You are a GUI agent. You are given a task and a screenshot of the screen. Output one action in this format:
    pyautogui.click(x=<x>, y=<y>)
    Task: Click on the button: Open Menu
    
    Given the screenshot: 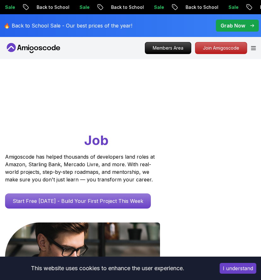 What is the action you would take?
    pyautogui.click(x=254, y=48)
    